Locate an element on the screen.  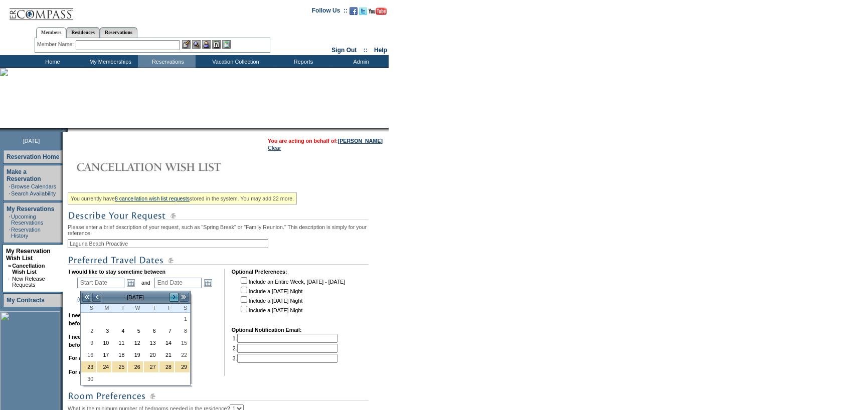
a: 29 is located at coordinates (182, 367).